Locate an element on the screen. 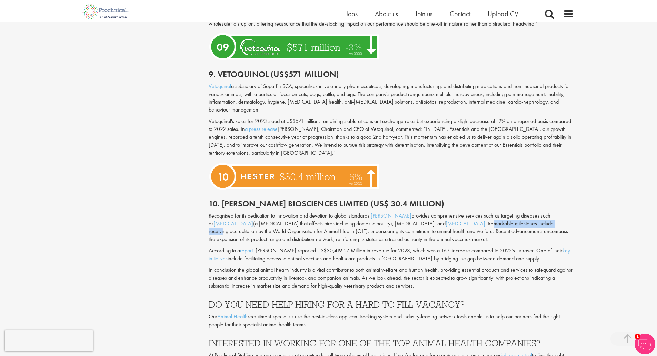  p: Vetoquinol's sales for 2023 stood at US$571 million, remaining stable at constant exchange rates ... is located at coordinates (391, 137).